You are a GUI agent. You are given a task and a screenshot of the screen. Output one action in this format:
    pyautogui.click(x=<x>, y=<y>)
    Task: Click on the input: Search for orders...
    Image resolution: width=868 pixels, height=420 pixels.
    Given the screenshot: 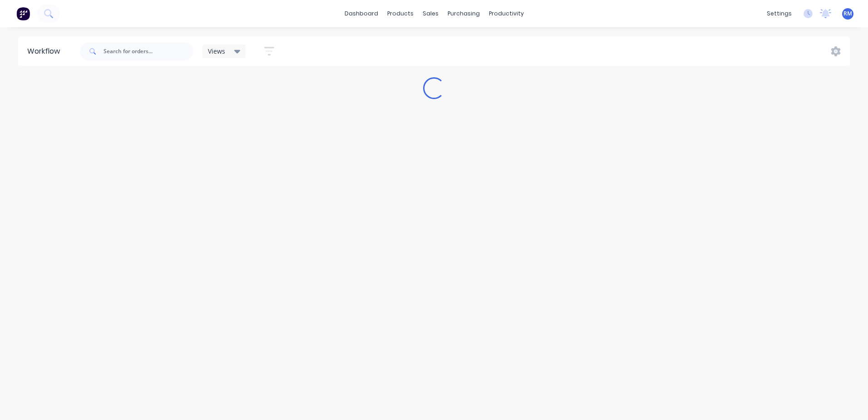 What is the action you would take?
    pyautogui.click(x=148, y=52)
    